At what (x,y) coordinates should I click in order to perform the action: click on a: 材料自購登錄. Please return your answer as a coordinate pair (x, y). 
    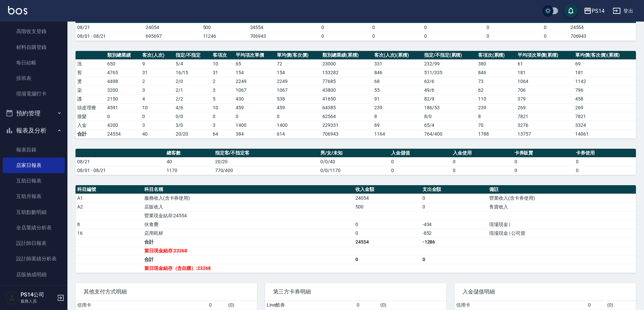
    Looking at the image, I should click on (34, 47).